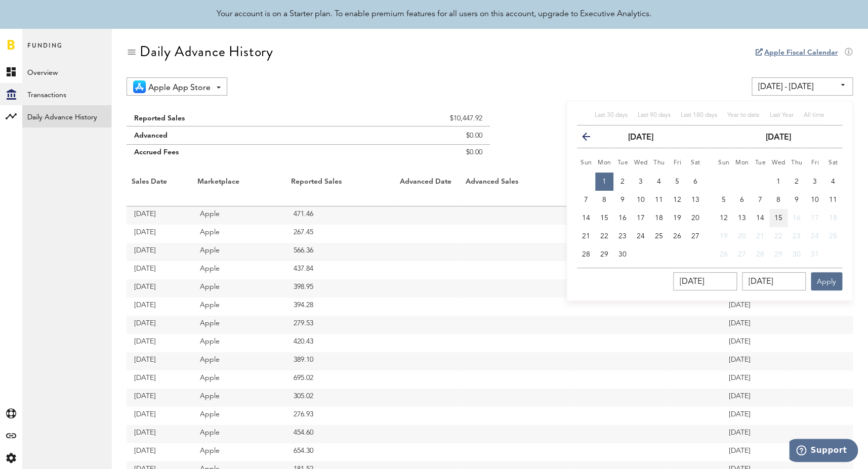 This screenshot has width=868, height=469. I want to click on small: Wednesday, so click(779, 163).